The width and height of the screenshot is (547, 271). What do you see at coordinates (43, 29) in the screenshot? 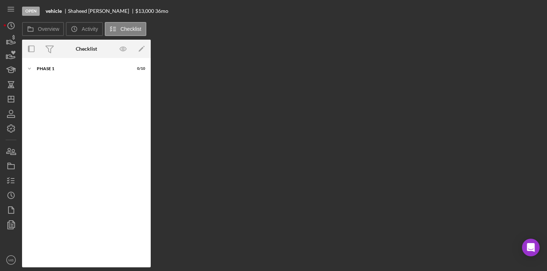
I see `button: Overview` at bounding box center [43, 29].